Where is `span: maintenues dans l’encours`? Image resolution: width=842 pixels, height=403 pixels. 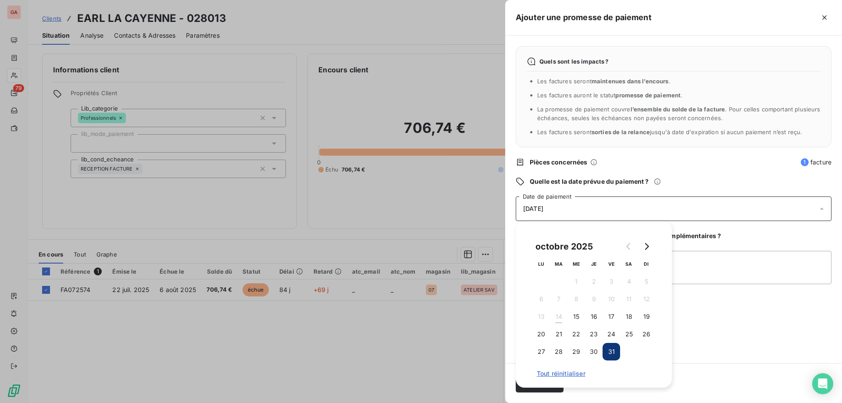 span: maintenues dans l’encours is located at coordinates (630, 81).